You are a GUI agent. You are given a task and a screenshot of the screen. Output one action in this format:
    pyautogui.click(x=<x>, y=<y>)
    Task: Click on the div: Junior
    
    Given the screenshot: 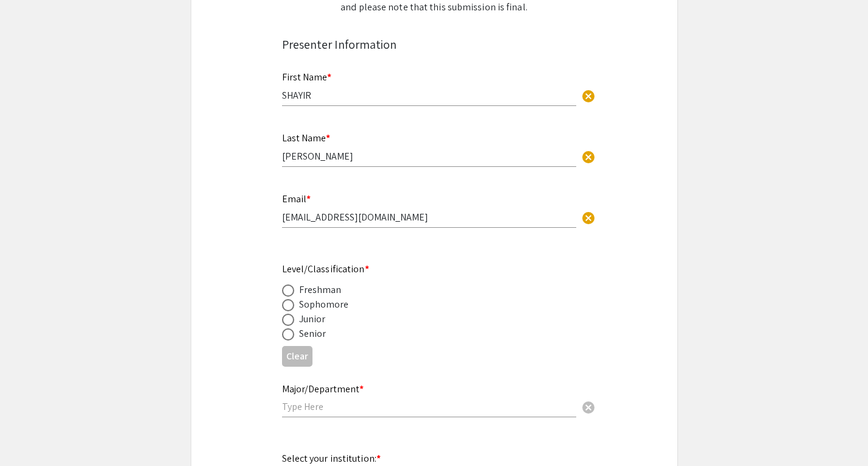 What is the action you would take?
    pyautogui.click(x=313, y=320)
    